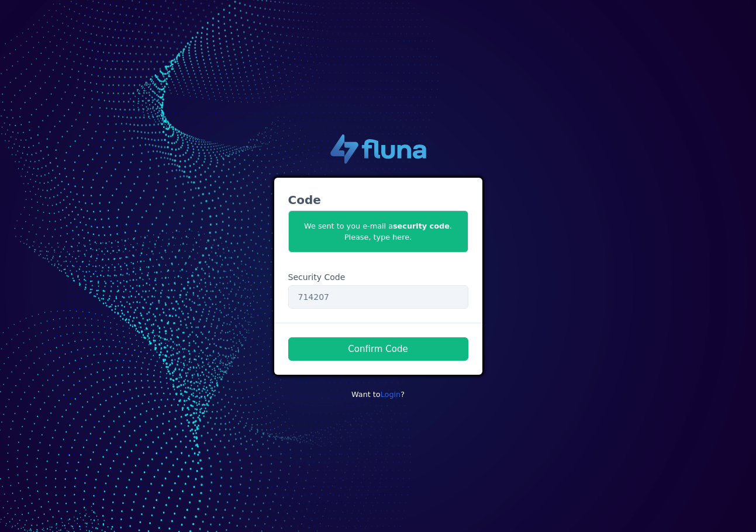  Describe the element at coordinates (318, 277) in the screenshot. I see `label: Security Code` at that location.